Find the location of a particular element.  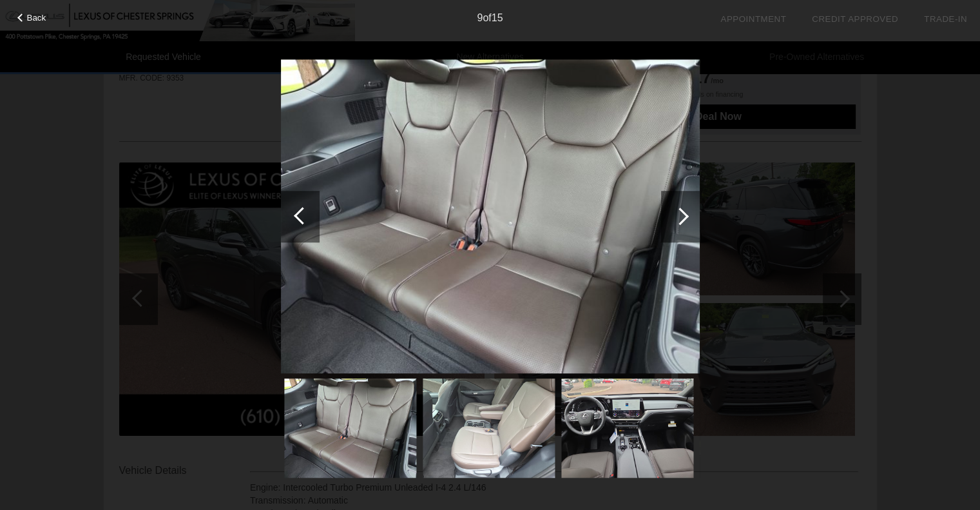

a: Trade-In is located at coordinates (945, 19).